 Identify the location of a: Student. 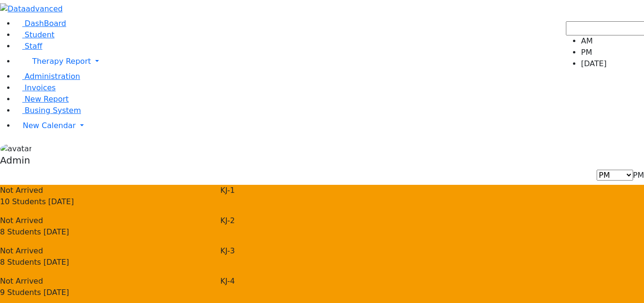
(35, 35).